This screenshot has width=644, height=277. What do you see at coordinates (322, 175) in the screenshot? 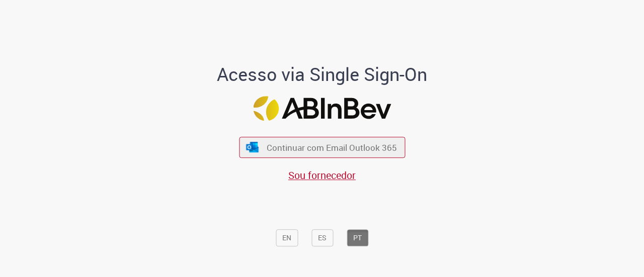
I see `a: Sou fornecedor` at bounding box center [322, 175].